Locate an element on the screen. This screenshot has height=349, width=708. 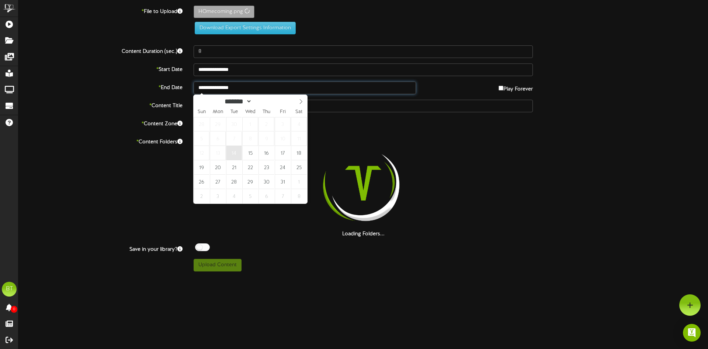
span: Wed is located at coordinates (250, 112).